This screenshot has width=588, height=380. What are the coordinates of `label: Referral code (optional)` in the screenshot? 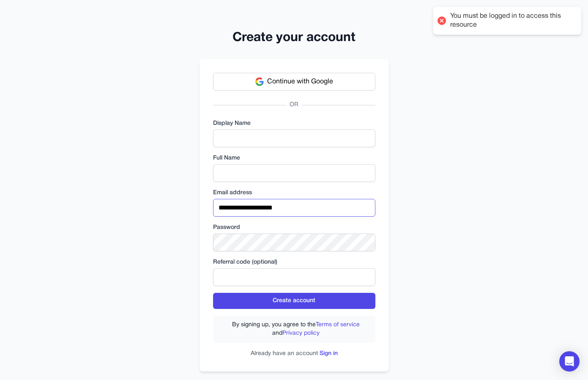 It's located at (294, 263).